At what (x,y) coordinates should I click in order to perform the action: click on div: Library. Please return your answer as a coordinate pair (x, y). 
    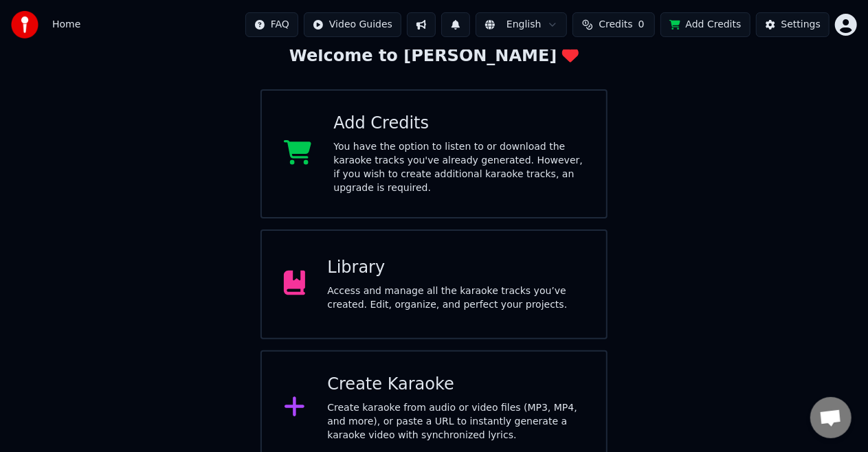
    Looking at the image, I should click on (456, 268).